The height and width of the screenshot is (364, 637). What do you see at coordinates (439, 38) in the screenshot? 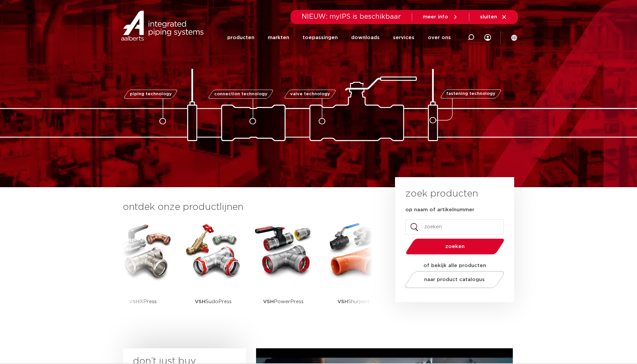
I see `a: over ons` at bounding box center [439, 38].